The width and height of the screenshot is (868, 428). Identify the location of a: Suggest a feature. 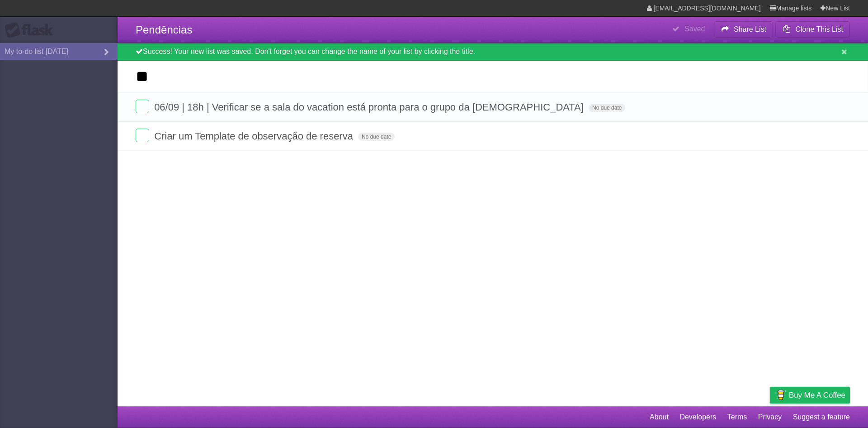
(822, 417).